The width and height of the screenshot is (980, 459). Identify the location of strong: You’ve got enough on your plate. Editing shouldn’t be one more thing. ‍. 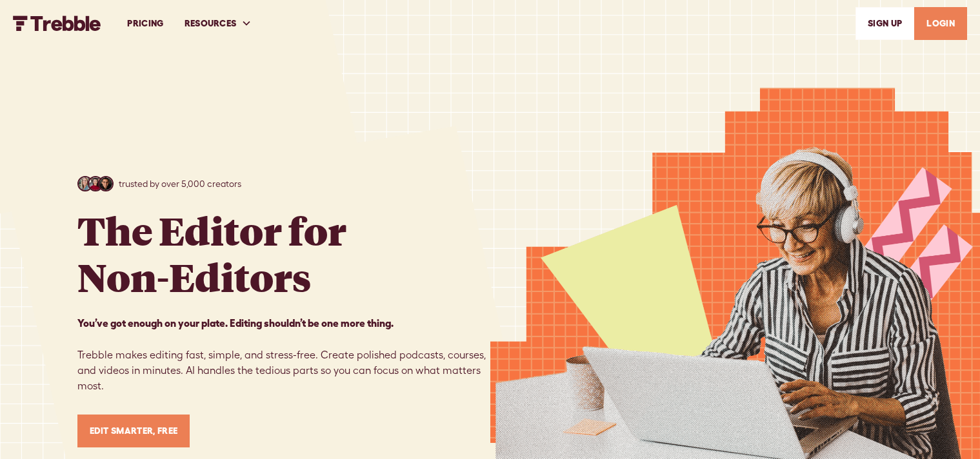
(236, 323).